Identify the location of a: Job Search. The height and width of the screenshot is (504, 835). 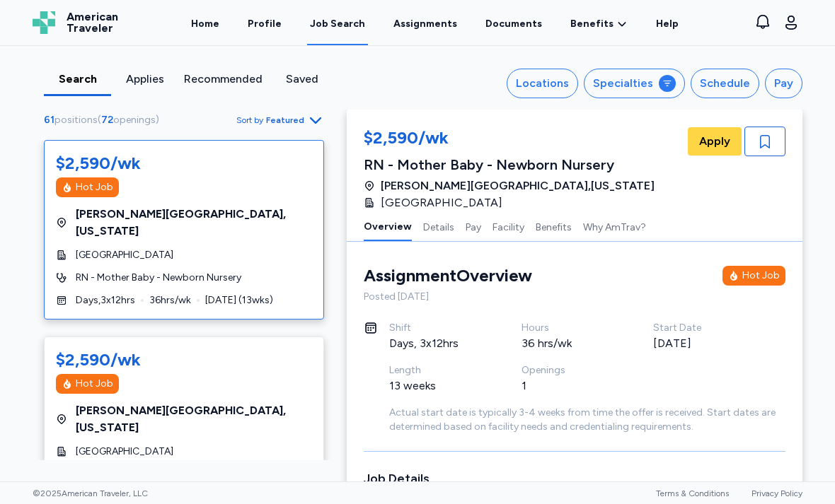
(338, 24).